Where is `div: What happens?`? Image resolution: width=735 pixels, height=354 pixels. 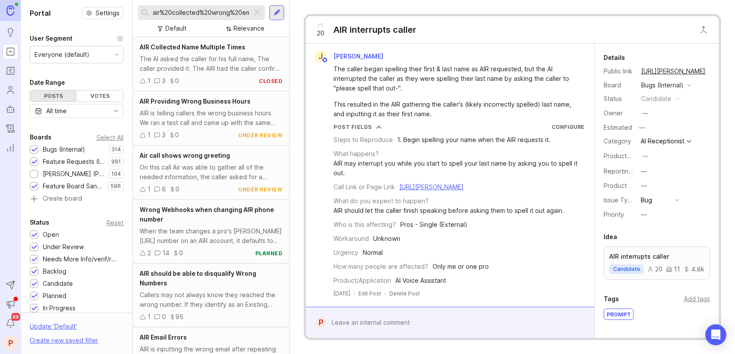 div: What happens? is located at coordinates (356, 154).